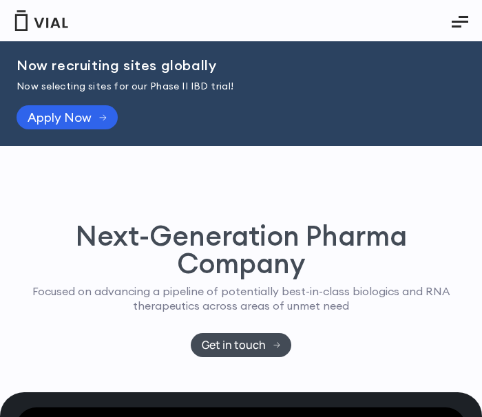 This screenshot has height=417, width=482. What do you see at coordinates (41, 21) in the screenshot?
I see `img: Vial Logo` at bounding box center [41, 21].